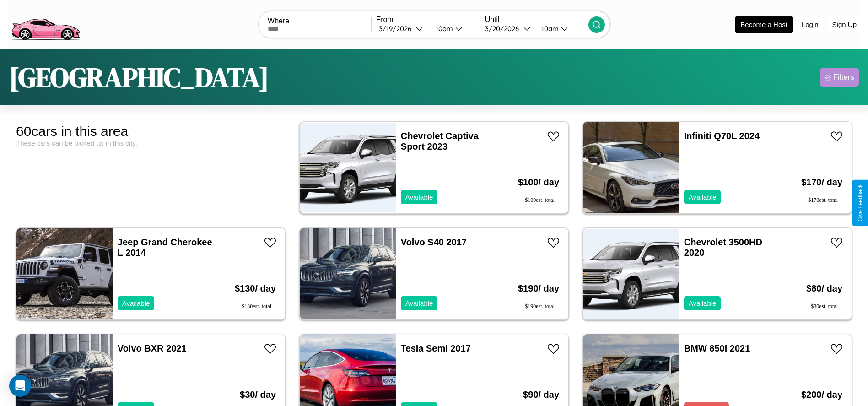  What do you see at coordinates (397, 28) in the screenshot?
I see `div: 3 / 19 / 2026` at bounding box center [397, 28].